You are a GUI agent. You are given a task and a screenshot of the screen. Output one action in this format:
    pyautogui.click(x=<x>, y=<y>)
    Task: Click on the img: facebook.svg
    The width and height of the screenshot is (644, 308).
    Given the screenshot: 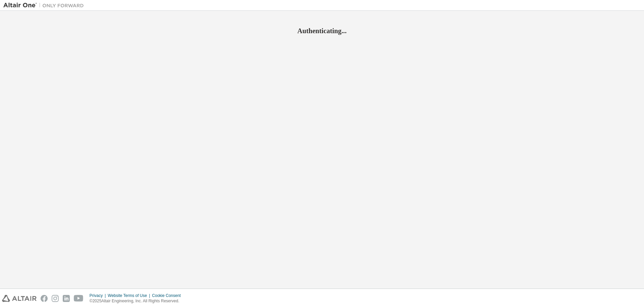 What is the action you would take?
    pyautogui.click(x=44, y=298)
    